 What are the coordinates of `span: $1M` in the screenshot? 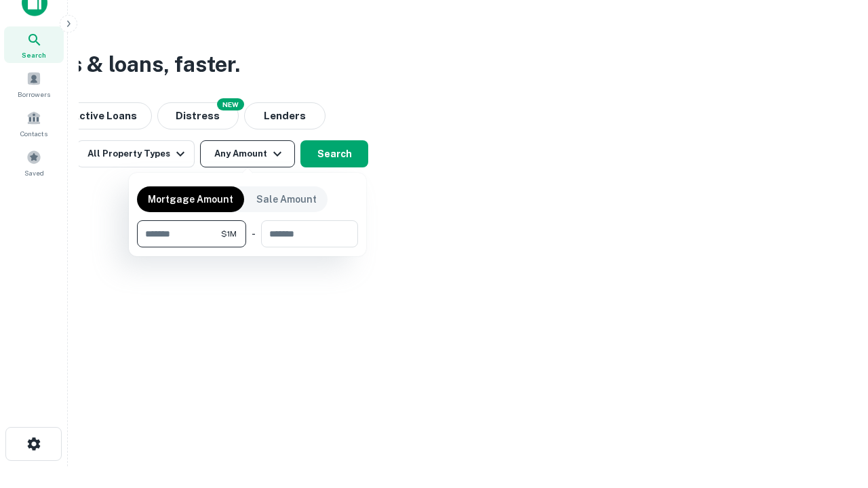 It's located at (228, 234).